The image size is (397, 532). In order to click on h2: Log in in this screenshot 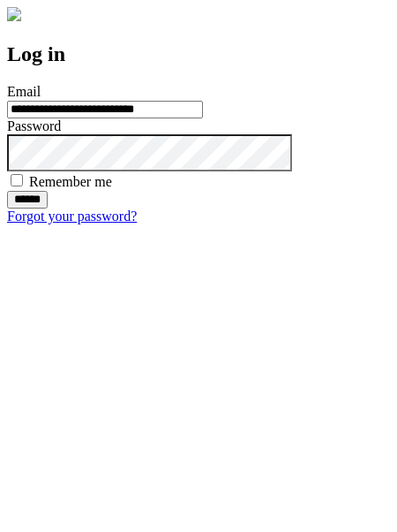, I will do `click(199, 53)`.